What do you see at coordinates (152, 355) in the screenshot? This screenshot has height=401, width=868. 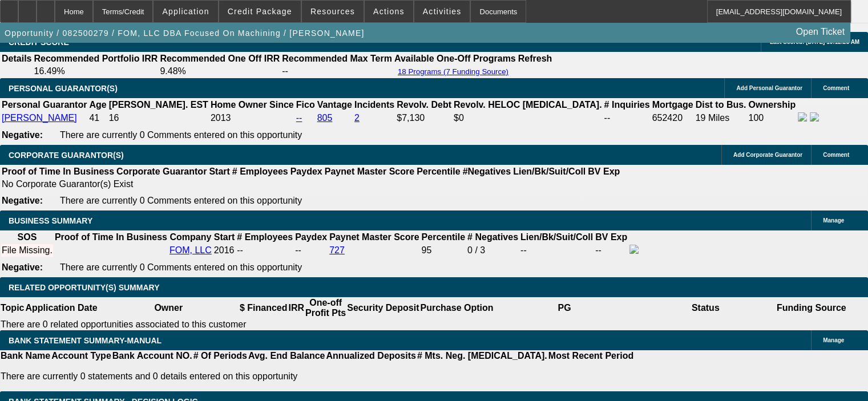 I see `th: Bank Account NO.` at bounding box center [152, 355].